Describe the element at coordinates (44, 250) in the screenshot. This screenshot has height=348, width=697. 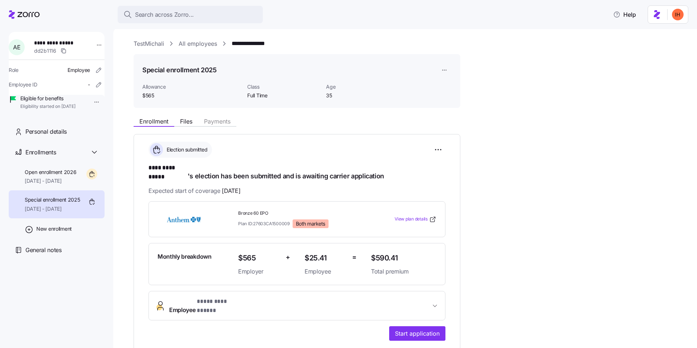
I see `span: General notes` at that location.